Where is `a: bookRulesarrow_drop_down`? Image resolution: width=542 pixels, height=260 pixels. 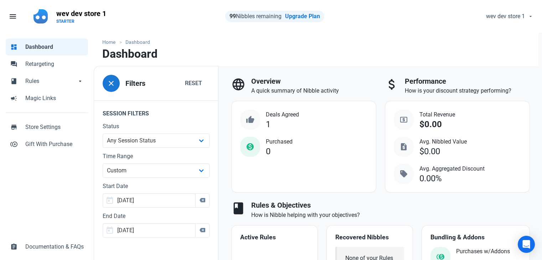
a: bookRulesarrow_drop_down is located at coordinates (47, 81).